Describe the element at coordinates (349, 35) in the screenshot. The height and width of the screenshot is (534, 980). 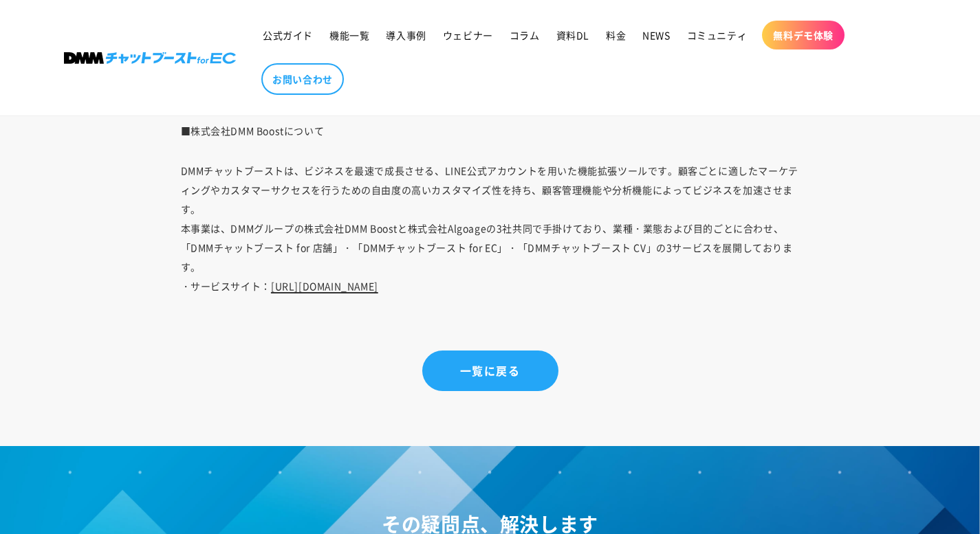
I see `a: 機能一覧` at that location.